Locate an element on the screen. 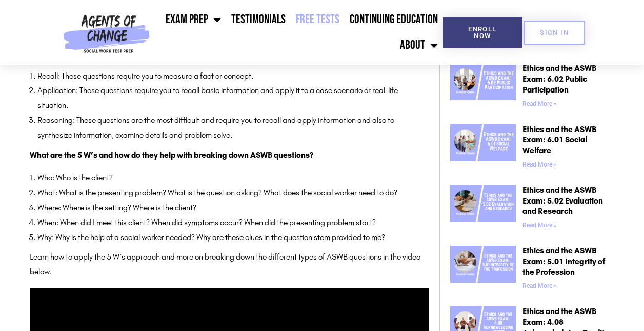 The image size is (644, 331). li: Why: Why is the help of a social worker needed? Why are these clues in the question stem provided... is located at coordinates (233, 237).